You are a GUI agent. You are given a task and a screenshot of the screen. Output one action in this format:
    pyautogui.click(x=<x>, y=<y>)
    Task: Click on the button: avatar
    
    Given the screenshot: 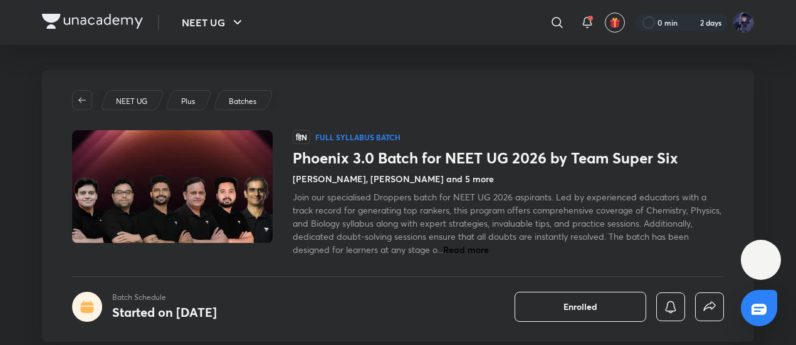 What is the action you would take?
    pyautogui.click(x=615, y=23)
    